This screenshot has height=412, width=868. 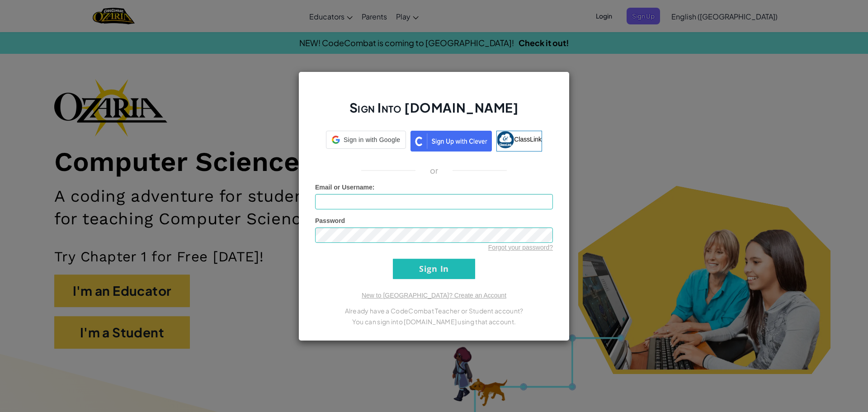 What do you see at coordinates (505, 140) in the screenshot?
I see `img: classlink-logo-small.png` at bounding box center [505, 140].